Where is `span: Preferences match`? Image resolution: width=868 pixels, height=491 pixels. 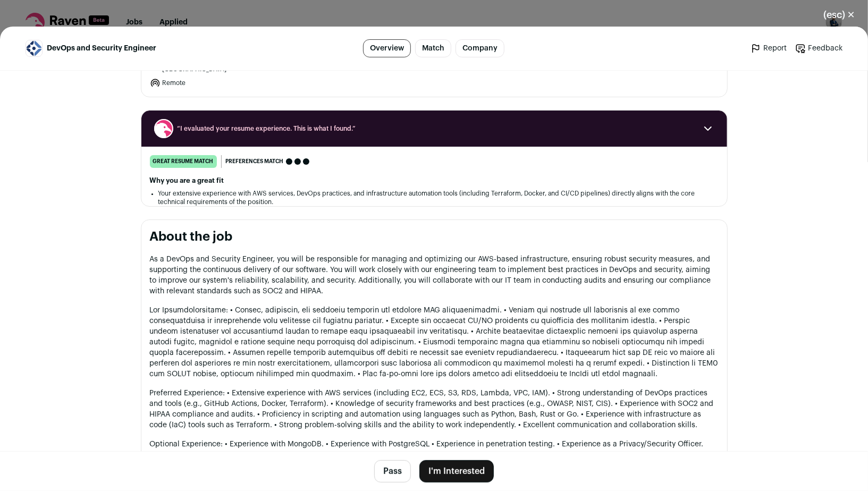
span: Preferences match is located at coordinates (255, 162).